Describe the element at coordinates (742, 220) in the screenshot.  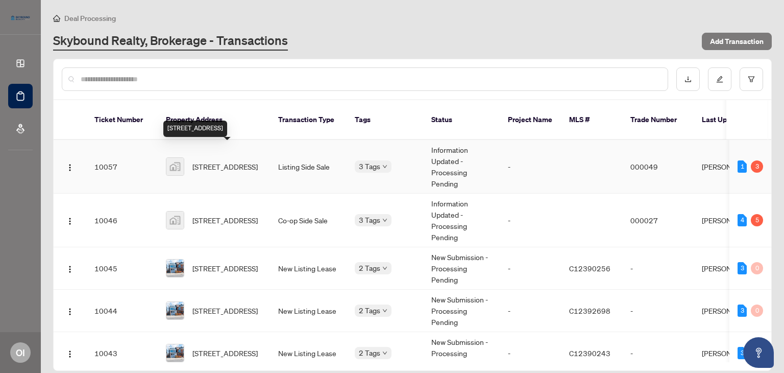
I see `div: 4` at that location.